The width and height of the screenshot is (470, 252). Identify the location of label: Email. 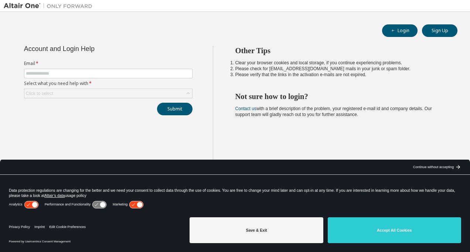
(108, 64).